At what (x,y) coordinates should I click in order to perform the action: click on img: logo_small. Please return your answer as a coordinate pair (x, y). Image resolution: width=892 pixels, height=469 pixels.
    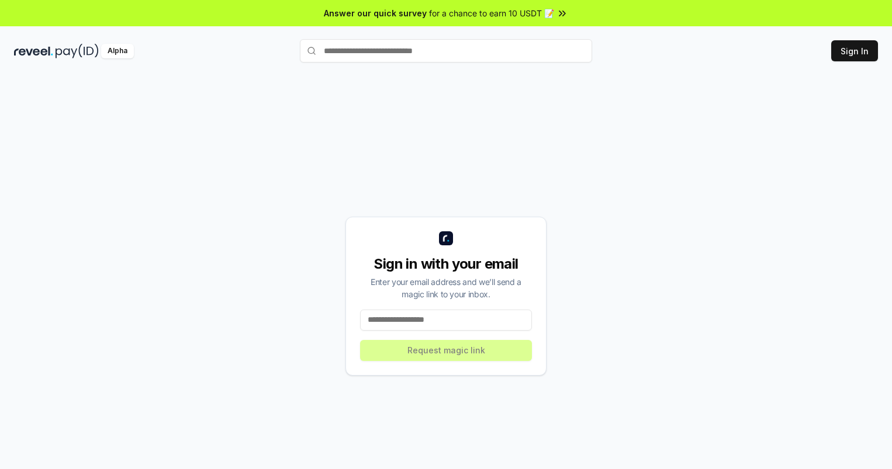
    Looking at the image, I should click on (446, 238).